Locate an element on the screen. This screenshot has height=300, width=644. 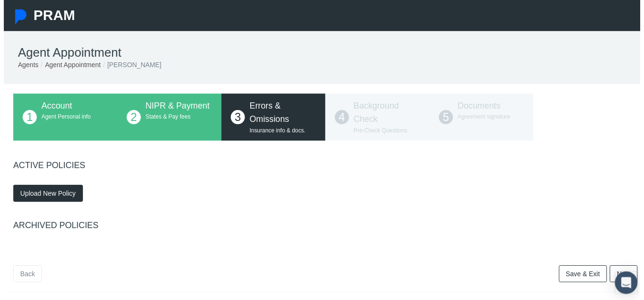
a: Next is located at coordinates (627, 277).